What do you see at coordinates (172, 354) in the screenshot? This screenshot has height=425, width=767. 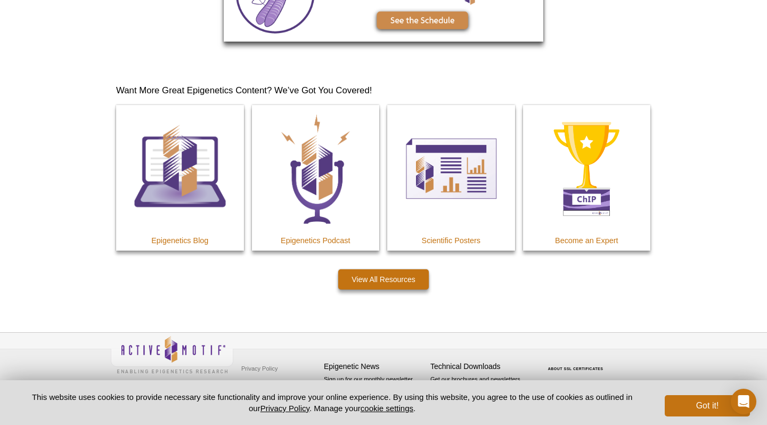 I see `img: Active Motif,` at bounding box center [172, 354].